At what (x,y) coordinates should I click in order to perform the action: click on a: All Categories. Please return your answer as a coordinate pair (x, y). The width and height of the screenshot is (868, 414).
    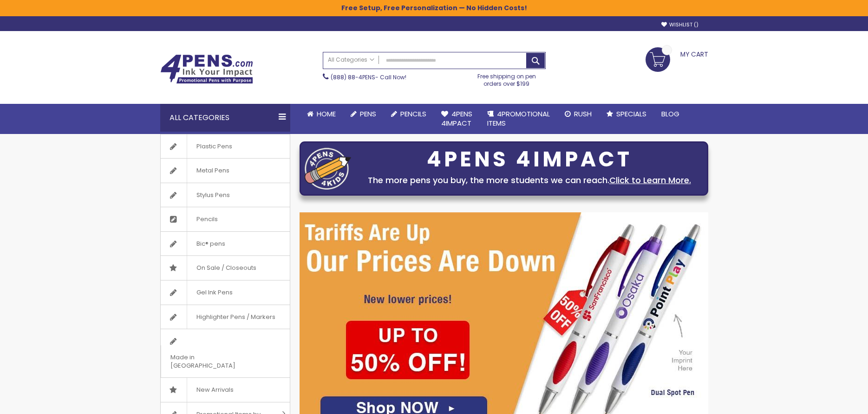
    Looking at the image, I should click on (352, 60).